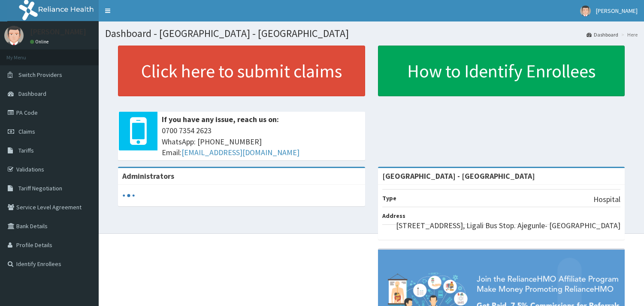 The width and height of the screenshot is (644, 306). Describe the element at coordinates (607, 199) in the screenshot. I see `p: Hospital` at that location.